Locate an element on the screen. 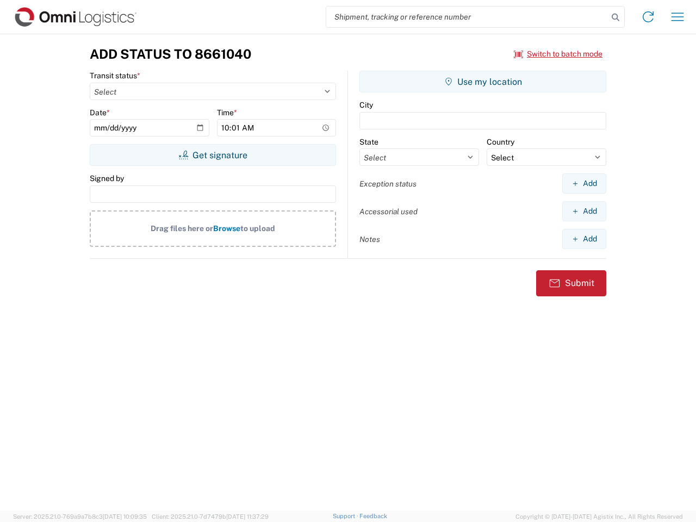  label: State is located at coordinates (369, 142).